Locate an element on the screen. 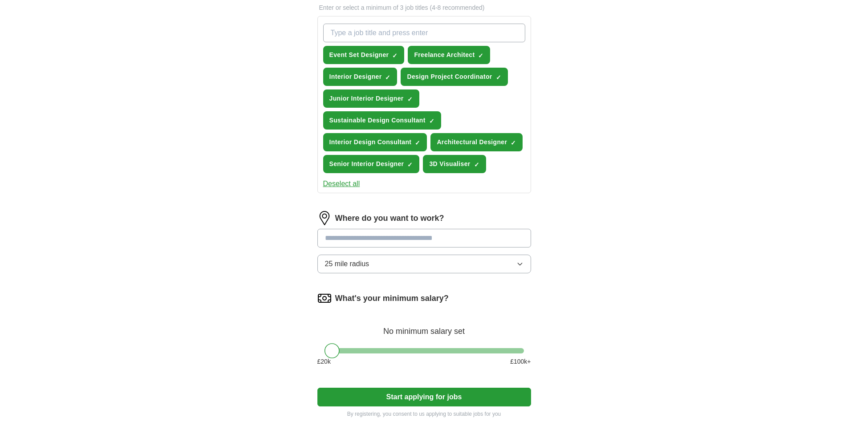 This screenshot has height=426, width=848. span: £ 100 k+ is located at coordinates (521, 362).